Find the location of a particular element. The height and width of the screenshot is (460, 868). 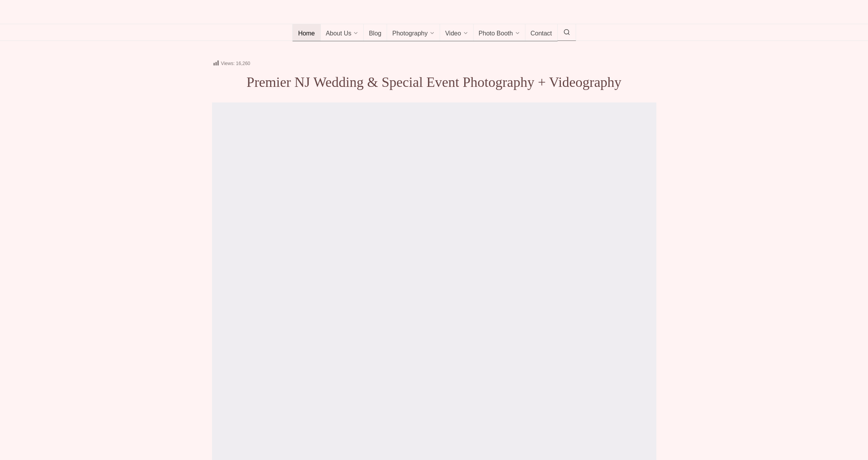

span: Photography is located at coordinates (410, 34).